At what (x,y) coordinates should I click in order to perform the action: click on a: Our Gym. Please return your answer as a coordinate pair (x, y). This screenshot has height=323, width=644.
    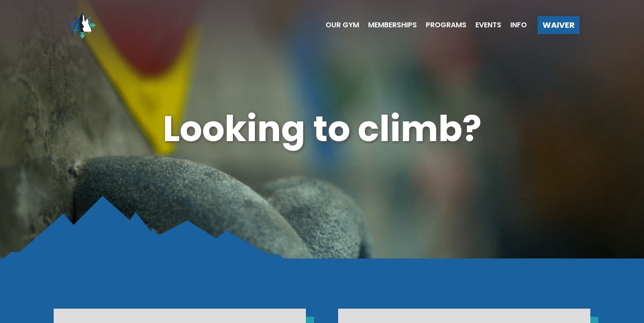
    Looking at the image, I should click on (338, 25).